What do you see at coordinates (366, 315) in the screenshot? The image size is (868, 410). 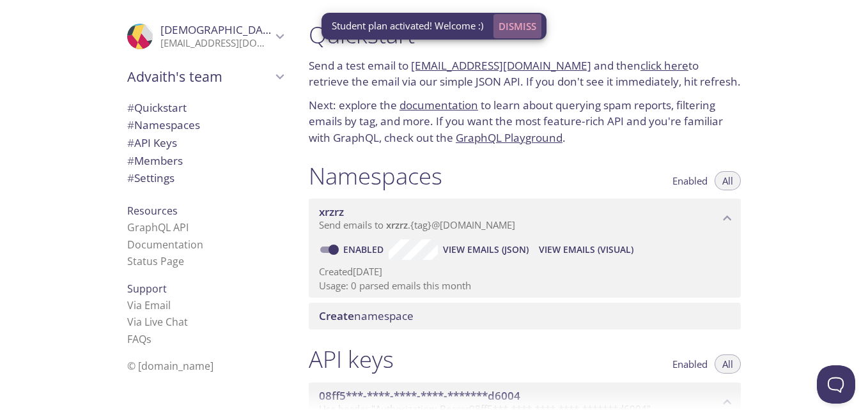 I see `span: namespace` at bounding box center [366, 315].